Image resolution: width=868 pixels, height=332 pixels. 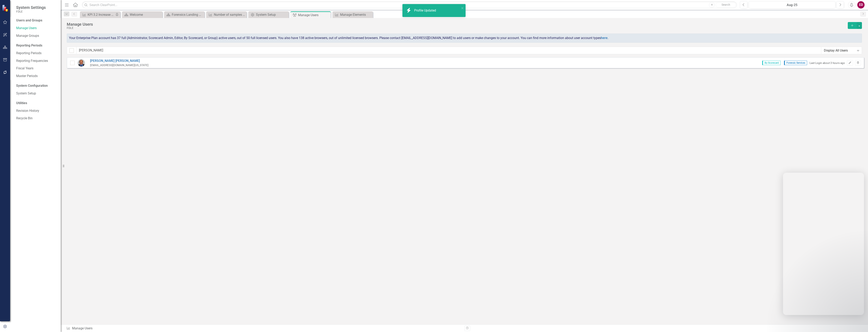 I want to click on div: System Setup, so click(x=272, y=14).